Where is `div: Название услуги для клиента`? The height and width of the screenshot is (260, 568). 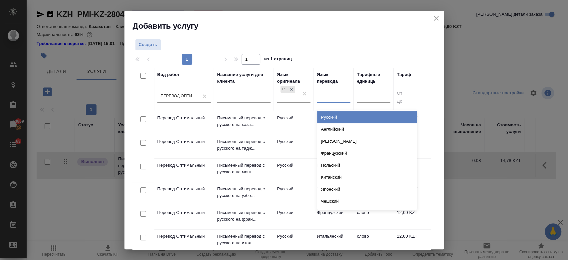
div: Название услуги для клиента is located at coordinates (244, 78).